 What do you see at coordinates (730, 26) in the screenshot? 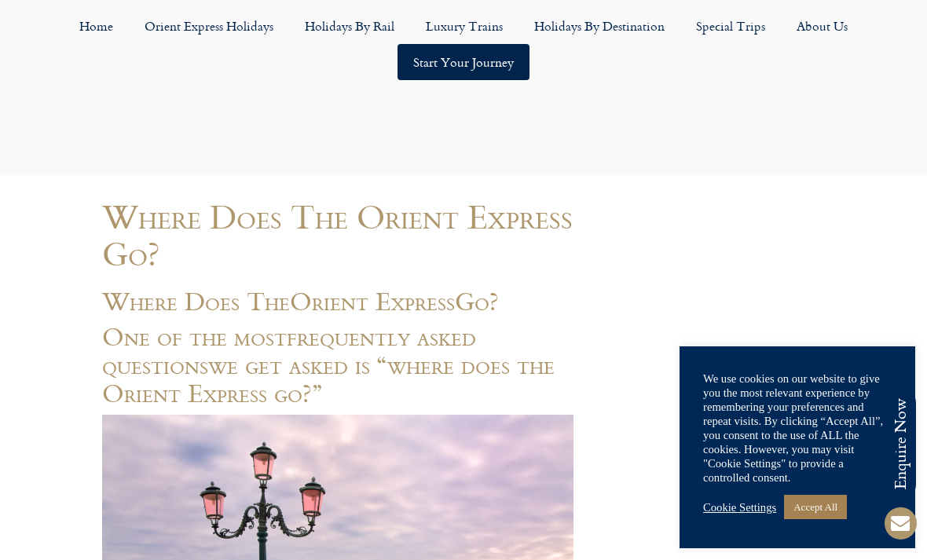
I see `a: Special Trips` at bounding box center [730, 26].